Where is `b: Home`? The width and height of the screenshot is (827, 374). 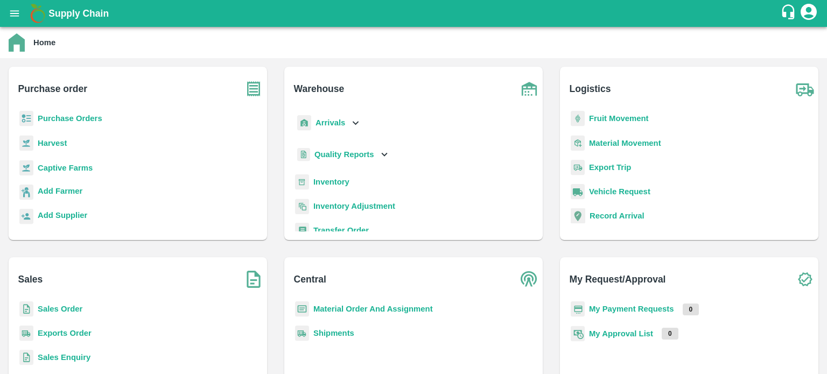
b: Home is located at coordinates (44, 43).